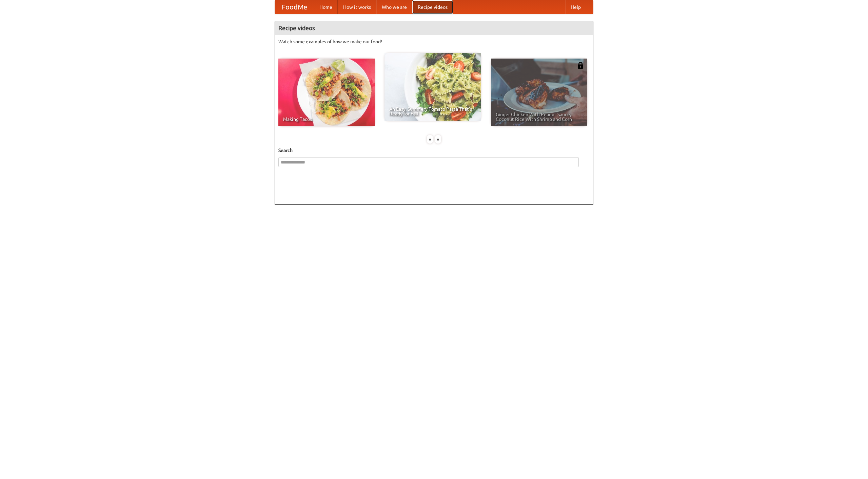 This screenshot has width=868, height=479. What do you see at coordinates (433, 112) in the screenshot?
I see `span: An Easy, Summery Tomato Pasta That's Ready for Fall` at bounding box center [433, 112].